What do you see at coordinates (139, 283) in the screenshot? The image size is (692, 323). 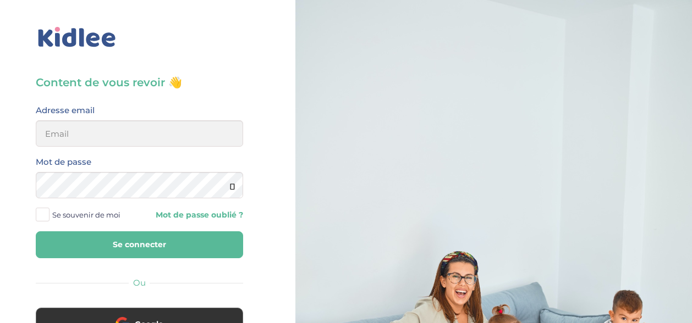 I see `span: Ou` at bounding box center [139, 283].